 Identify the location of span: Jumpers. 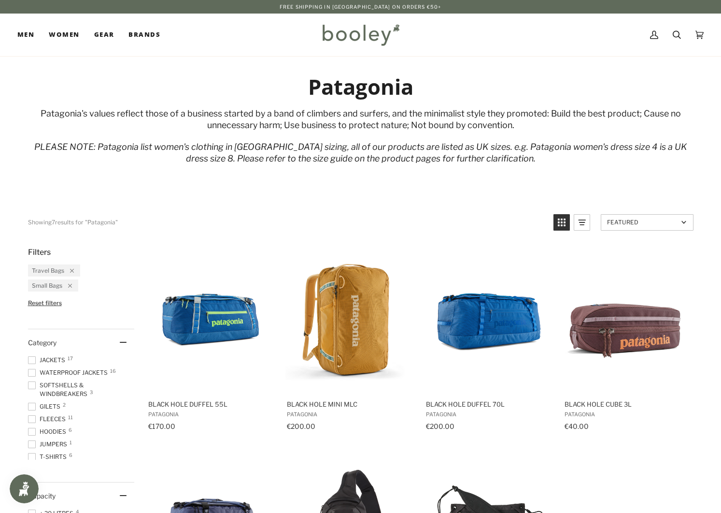
(49, 444).